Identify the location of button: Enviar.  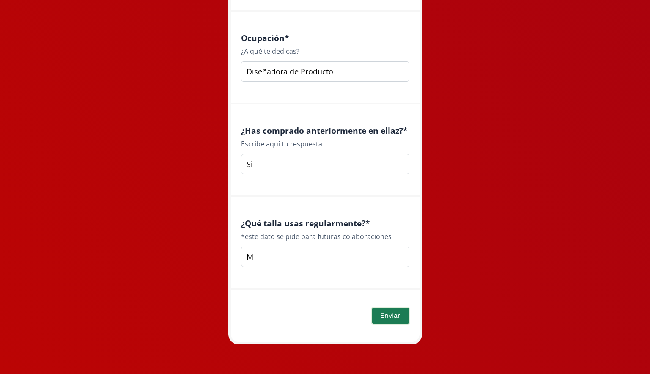
(390, 315).